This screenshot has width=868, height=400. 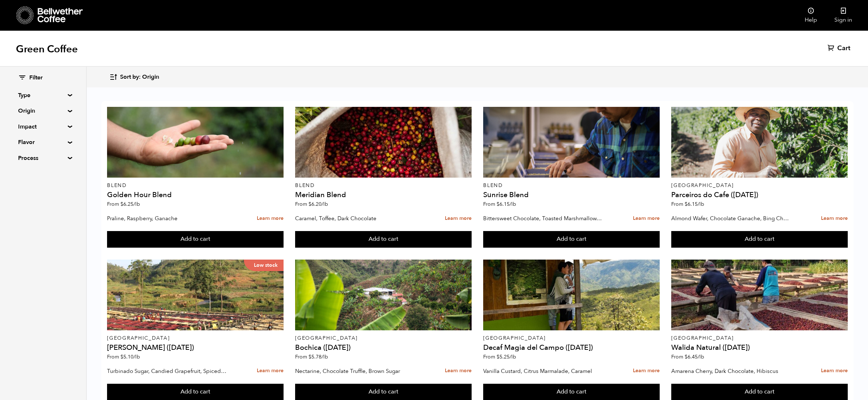 What do you see at coordinates (47, 50) in the screenshot?
I see `h1: Green Coffee` at bounding box center [47, 50].